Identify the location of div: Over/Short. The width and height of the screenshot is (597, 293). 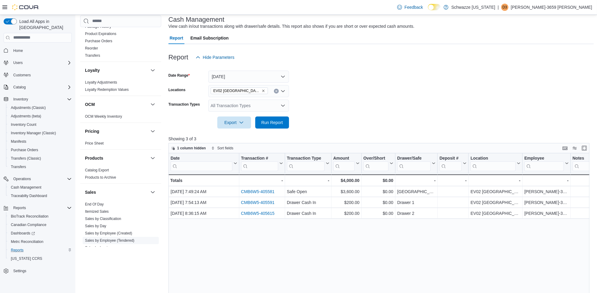
(376, 158).